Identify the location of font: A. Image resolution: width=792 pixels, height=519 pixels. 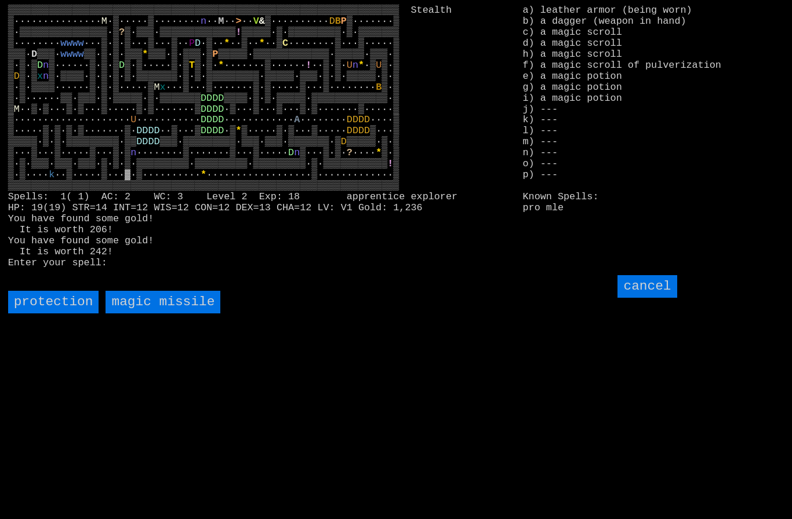
(297, 119).